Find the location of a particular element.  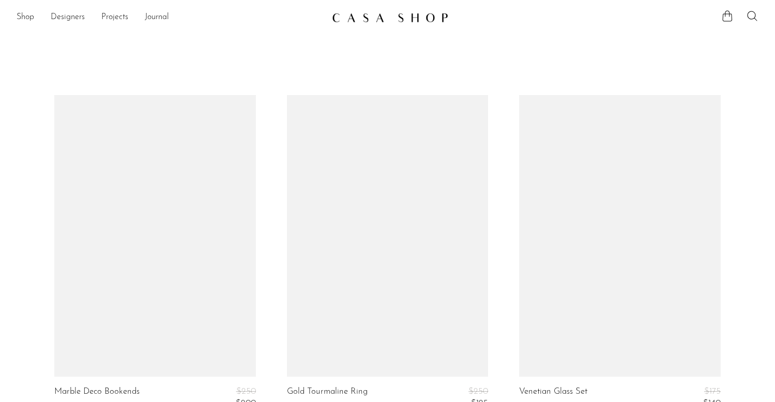

nav: Desktop navigation is located at coordinates (170, 18).